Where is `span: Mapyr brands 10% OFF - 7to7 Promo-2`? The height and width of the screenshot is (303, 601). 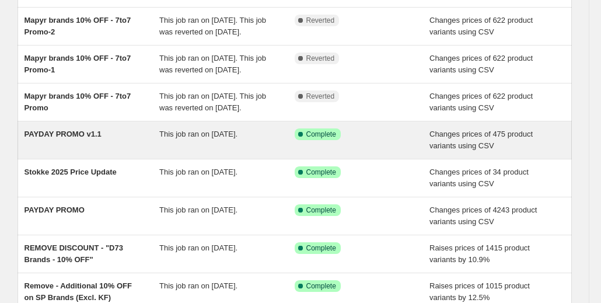
span: Mapyr brands 10% OFF - 7to7 Promo-2 is located at coordinates (78, 26).